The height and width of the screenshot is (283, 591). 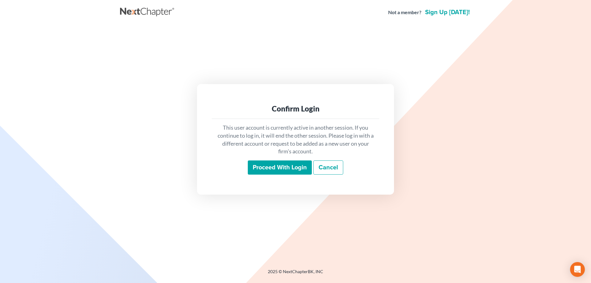 I want to click on div: Open Intercom Messenger, so click(x=578, y=269).